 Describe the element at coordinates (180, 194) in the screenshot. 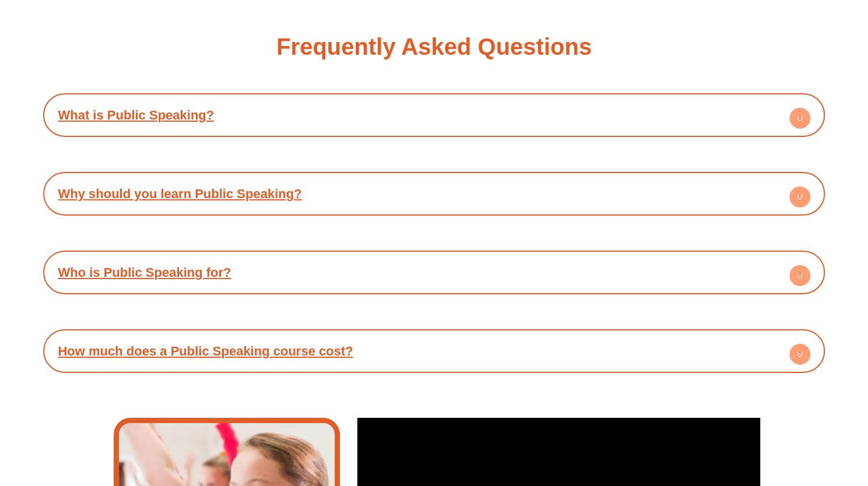

I see `a: Why should you learn Public Speaking?` at that location.